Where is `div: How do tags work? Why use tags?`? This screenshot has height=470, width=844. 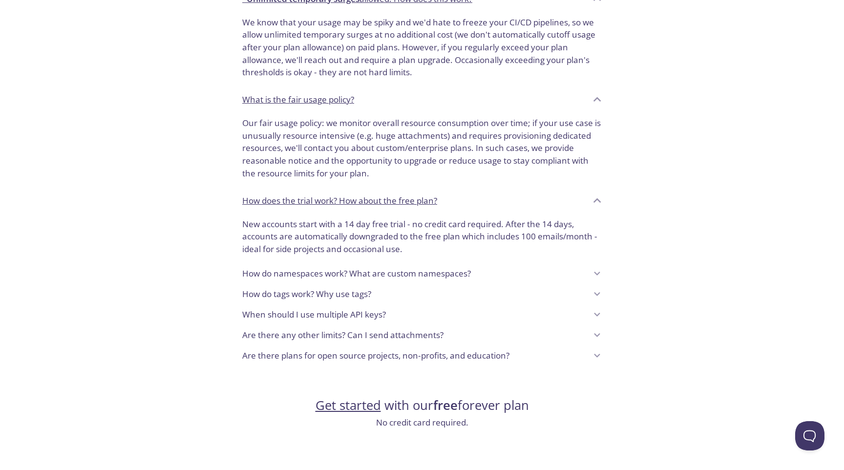 div: How do tags work? Why use tags? is located at coordinates (422, 294).